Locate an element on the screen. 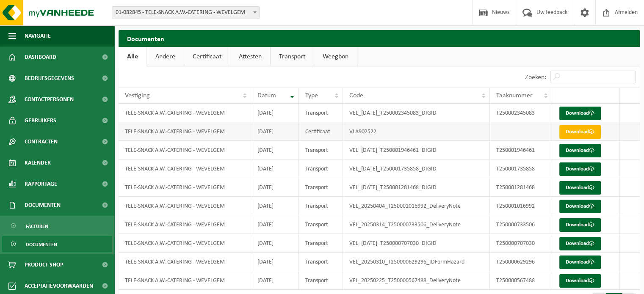 The width and height of the screenshot is (644, 294). td: VEL_20250225_T250000567488_DeliveryNote is located at coordinates (416, 280).